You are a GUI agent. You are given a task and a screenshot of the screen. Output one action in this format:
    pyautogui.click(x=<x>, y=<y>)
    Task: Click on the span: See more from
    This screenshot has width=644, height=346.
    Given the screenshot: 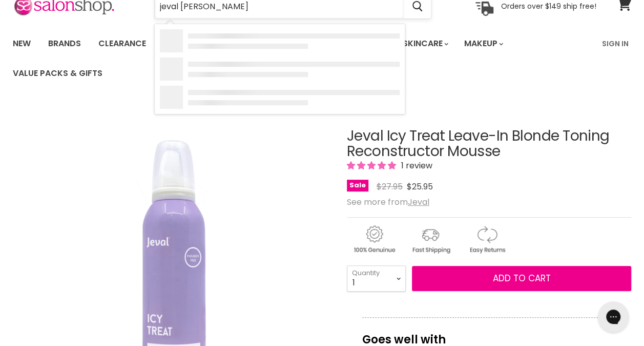 What is the action you would take?
    pyautogui.click(x=388, y=202)
    